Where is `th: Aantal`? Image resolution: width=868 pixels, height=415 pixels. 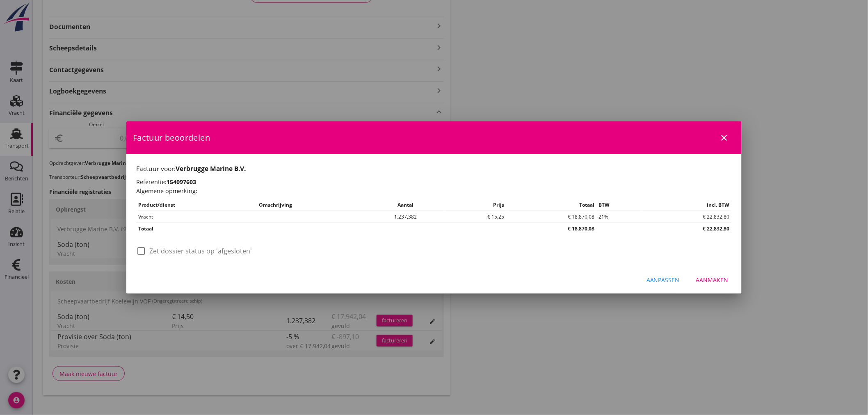 th: Aantal is located at coordinates (405, 205).